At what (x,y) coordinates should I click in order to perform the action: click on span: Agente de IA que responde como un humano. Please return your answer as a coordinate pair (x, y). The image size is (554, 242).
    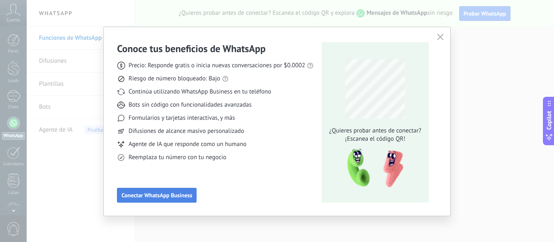
    Looking at the image, I should click on (187, 144).